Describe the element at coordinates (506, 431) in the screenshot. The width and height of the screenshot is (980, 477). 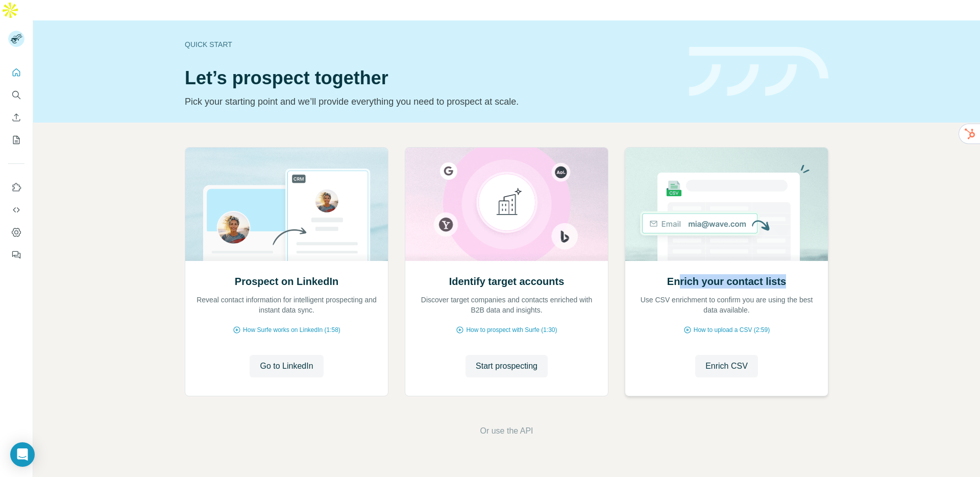
I see `button: Or use the API` at that location.